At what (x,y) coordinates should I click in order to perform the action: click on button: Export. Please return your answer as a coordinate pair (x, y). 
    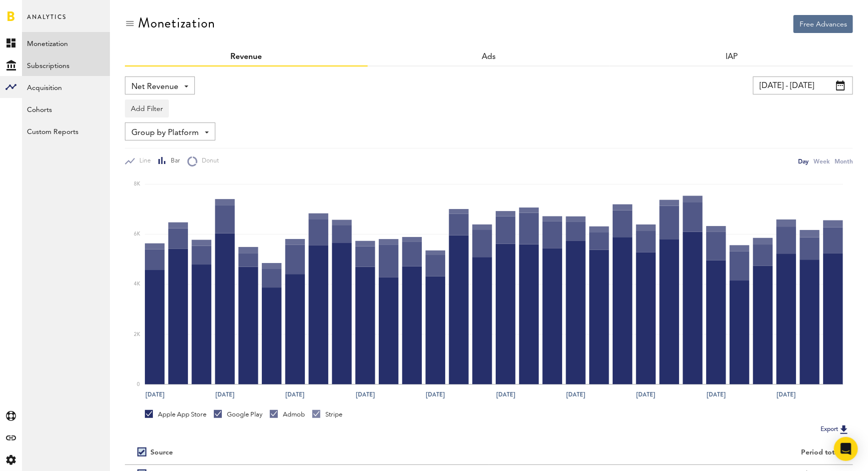
    Looking at the image, I should click on (835, 430).